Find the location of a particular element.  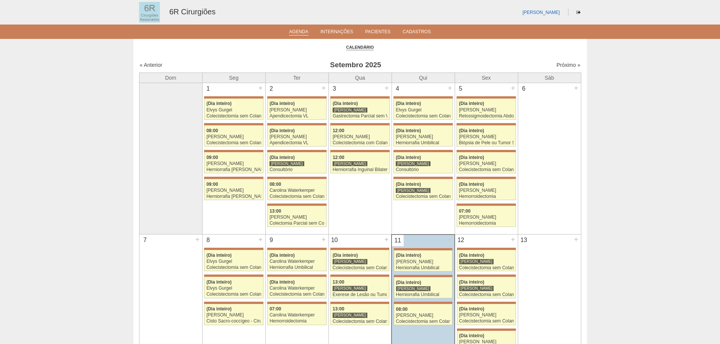

a: « Anterior is located at coordinates (151, 65).